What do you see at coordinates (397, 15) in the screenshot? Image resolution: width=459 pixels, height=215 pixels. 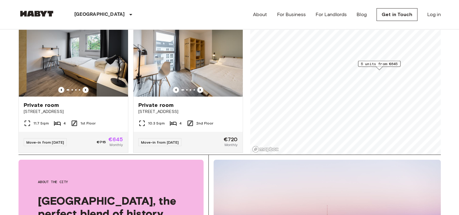 I see `a: Get in Touch` at bounding box center [397, 15].